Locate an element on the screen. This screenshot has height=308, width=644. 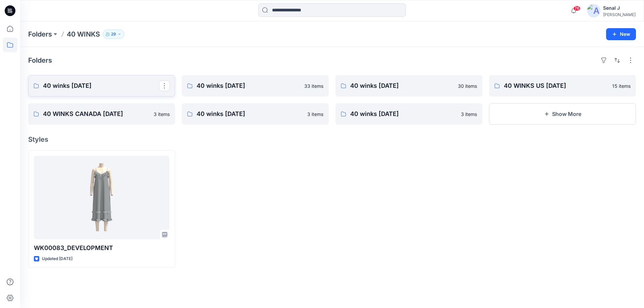
h4: Folders is located at coordinates (40, 60).